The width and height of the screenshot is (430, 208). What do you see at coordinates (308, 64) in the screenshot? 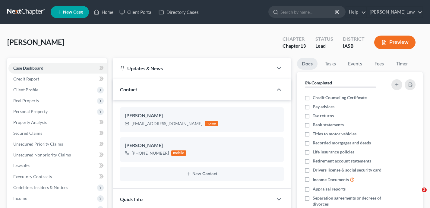
I see `a: Docs` at bounding box center [308, 64].